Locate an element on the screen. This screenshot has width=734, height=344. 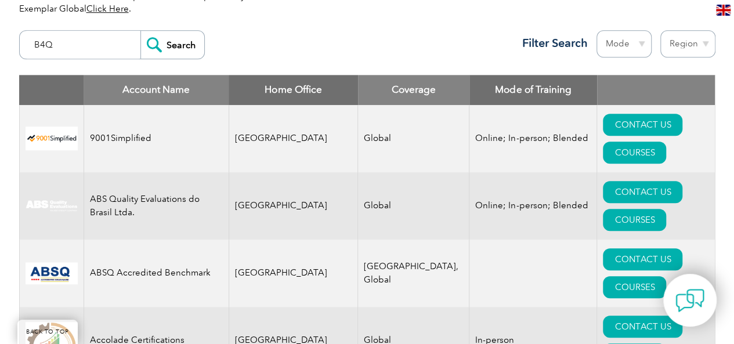
a: BACK TO TOP is located at coordinates (48, 332).